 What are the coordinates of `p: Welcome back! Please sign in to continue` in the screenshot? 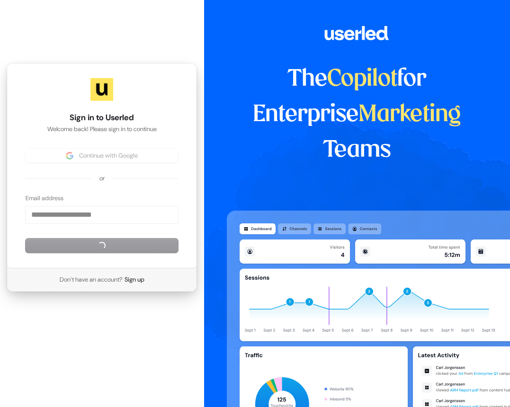 It's located at (102, 129).